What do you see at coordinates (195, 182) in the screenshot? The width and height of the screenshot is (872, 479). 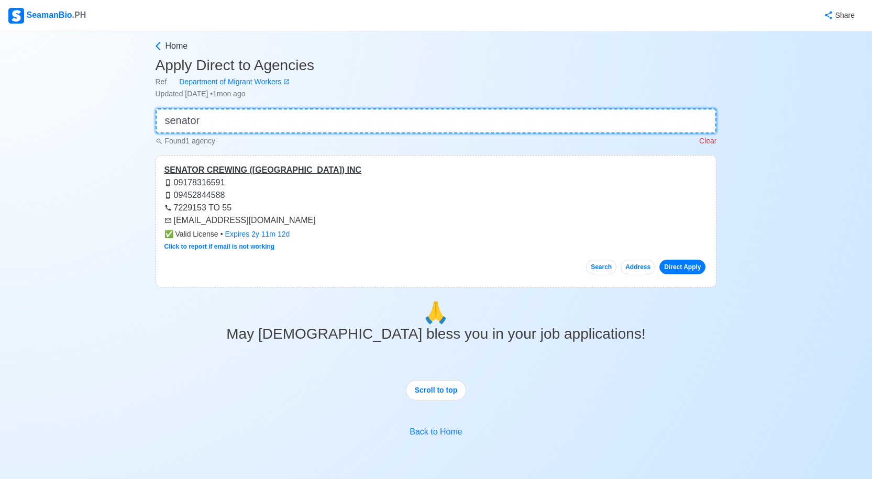 I see `a: 09178316591` at bounding box center [195, 182].